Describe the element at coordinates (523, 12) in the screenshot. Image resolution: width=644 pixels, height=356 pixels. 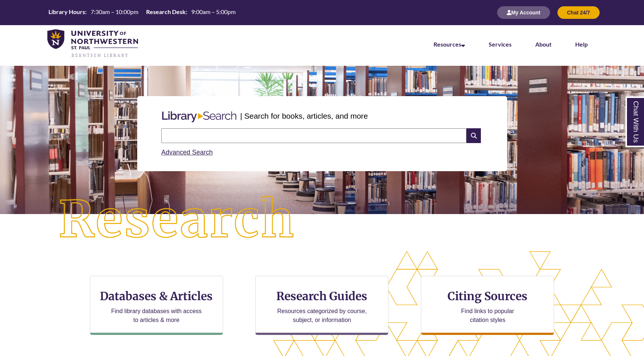
I see `a: My Account` at that location.